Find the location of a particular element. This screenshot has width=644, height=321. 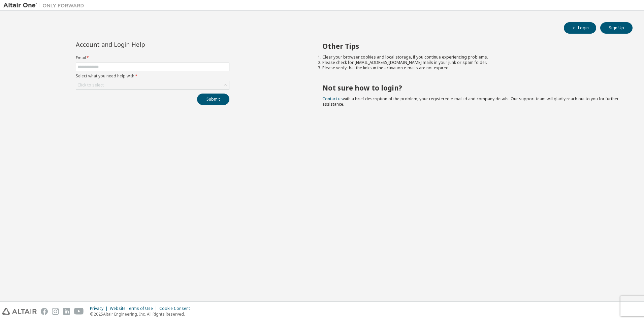

button: Login is located at coordinates (580, 28).